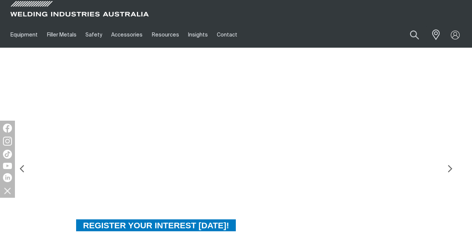  What do you see at coordinates (7, 191) in the screenshot?
I see `img: hide socials` at bounding box center [7, 191].